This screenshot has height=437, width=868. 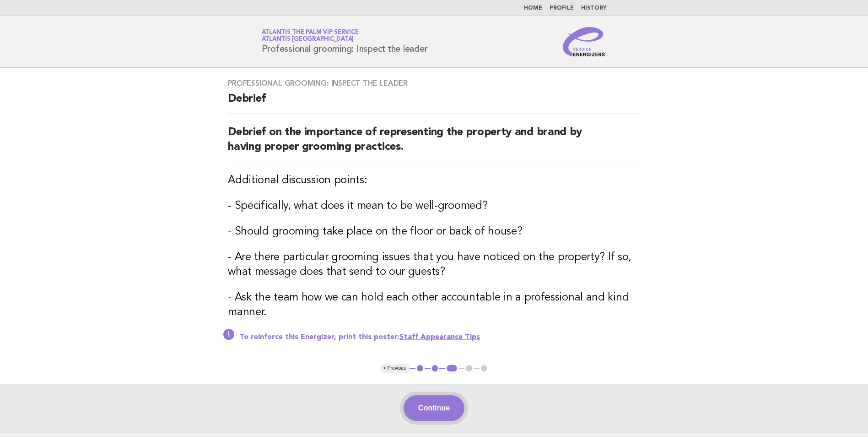 I want to click on button: 2, so click(x=435, y=368).